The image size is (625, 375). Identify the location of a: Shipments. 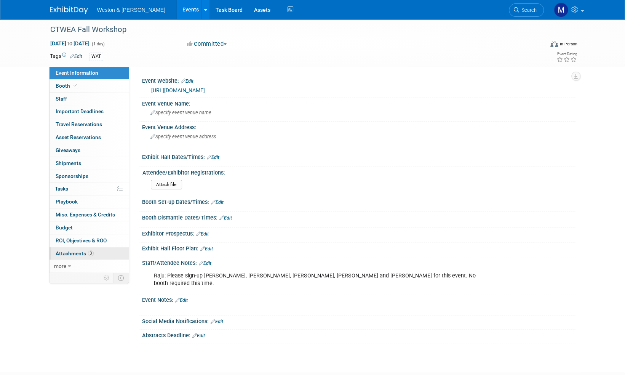
(89, 163).